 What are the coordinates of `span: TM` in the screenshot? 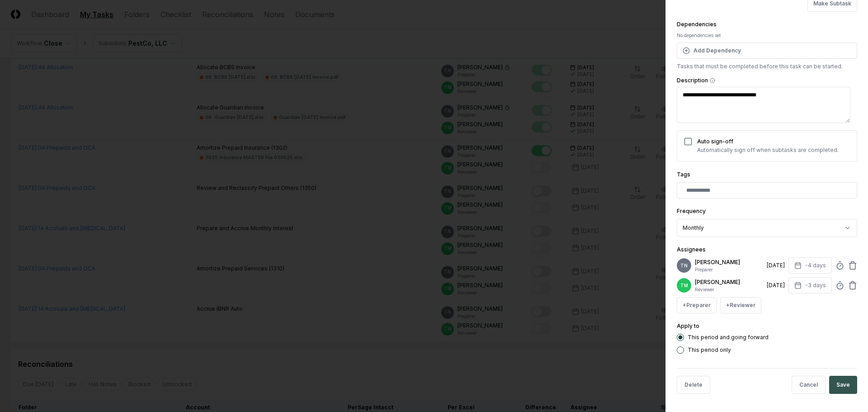 It's located at (684, 286).